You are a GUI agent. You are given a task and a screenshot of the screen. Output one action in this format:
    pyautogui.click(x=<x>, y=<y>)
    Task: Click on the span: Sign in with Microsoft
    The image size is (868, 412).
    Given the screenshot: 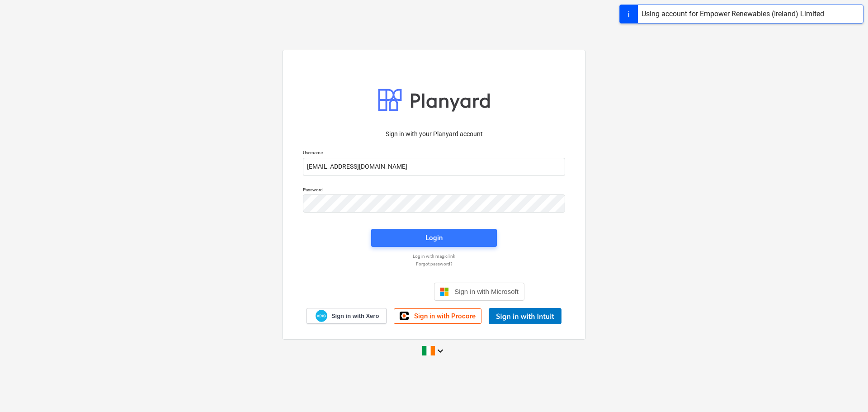 What is the action you would take?
    pyautogui.click(x=486, y=291)
    